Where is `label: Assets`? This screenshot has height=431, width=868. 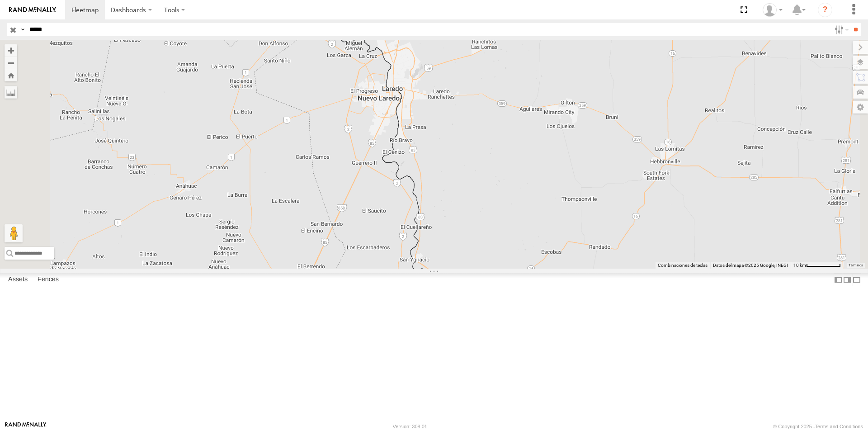 label: Assets is located at coordinates (18, 280).